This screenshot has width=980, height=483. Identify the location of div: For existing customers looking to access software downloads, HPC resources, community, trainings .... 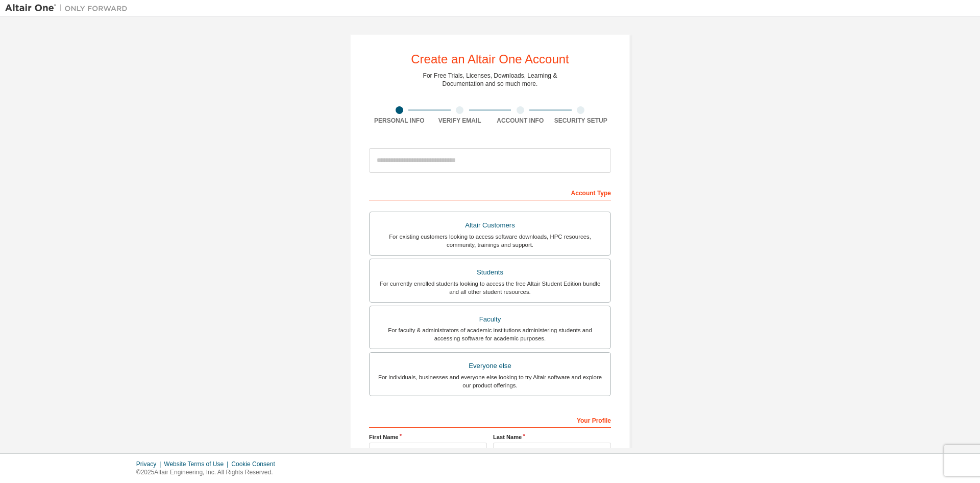
(490, 241).